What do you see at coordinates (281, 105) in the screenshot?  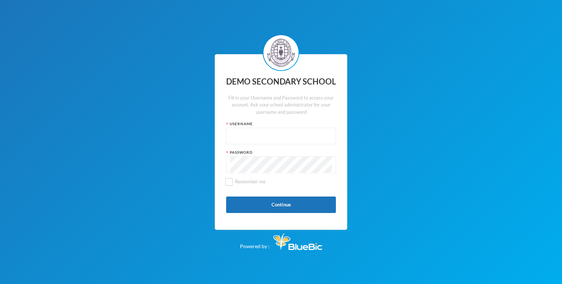 I see `div: Fill in your Username and Password to access your account. Ask your school administrator for your...` at bounding box center [281, 105].